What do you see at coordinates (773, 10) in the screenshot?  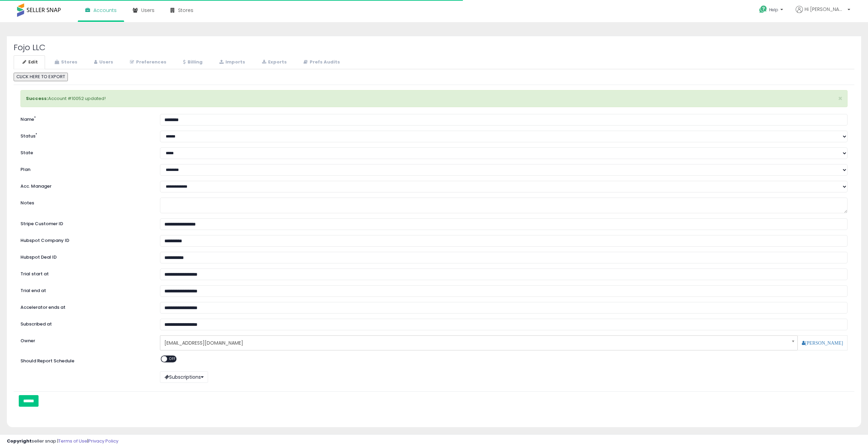 I see `span: Help` at bounding box center [773, 10].